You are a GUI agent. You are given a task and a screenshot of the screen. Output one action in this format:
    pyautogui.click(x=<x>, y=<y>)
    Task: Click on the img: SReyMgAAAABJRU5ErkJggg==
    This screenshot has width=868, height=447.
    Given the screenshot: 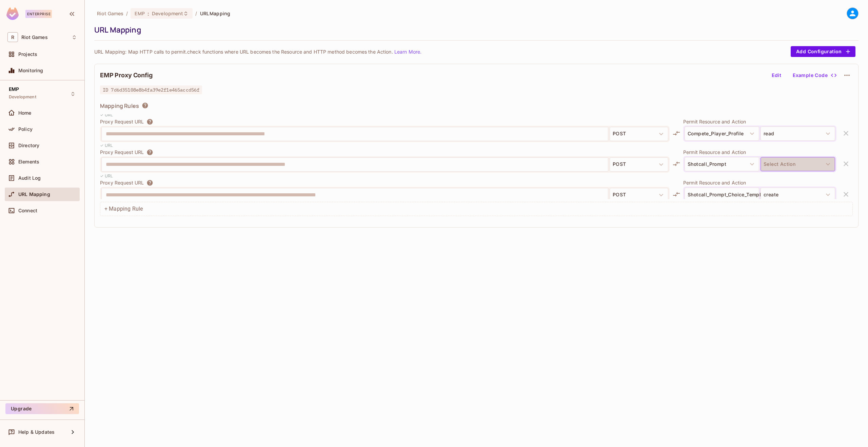 What is the action you would take?
    pyautogui.click(x=12, y=13)
    